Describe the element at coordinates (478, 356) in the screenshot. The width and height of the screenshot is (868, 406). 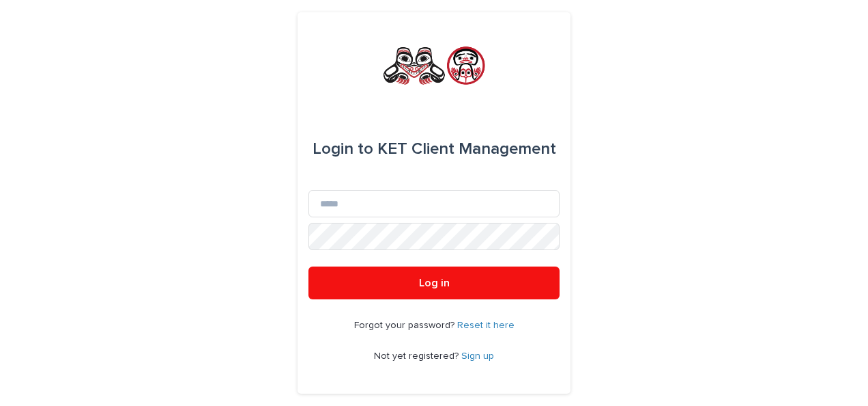
I see `a: Sign up` at that location.